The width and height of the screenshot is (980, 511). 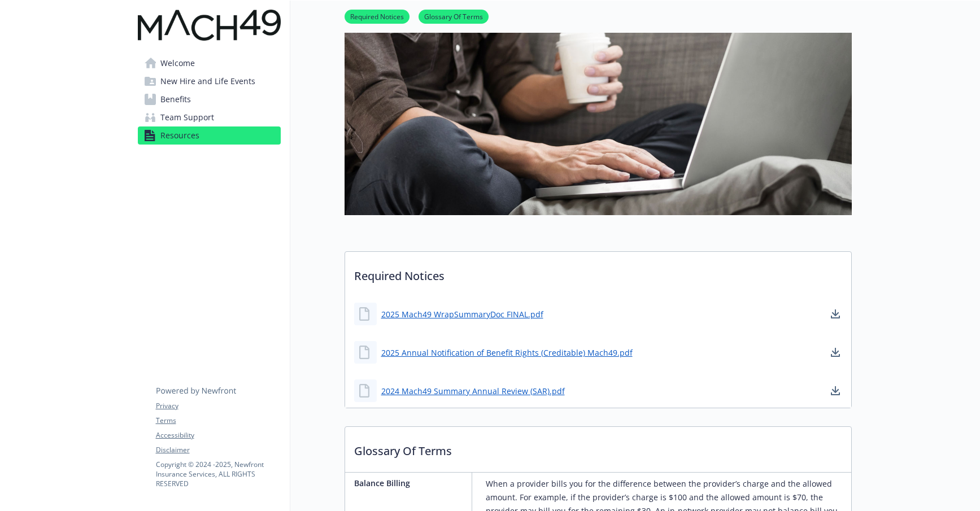 I want to click on a: Required Notices, so click(x=377, y=16).